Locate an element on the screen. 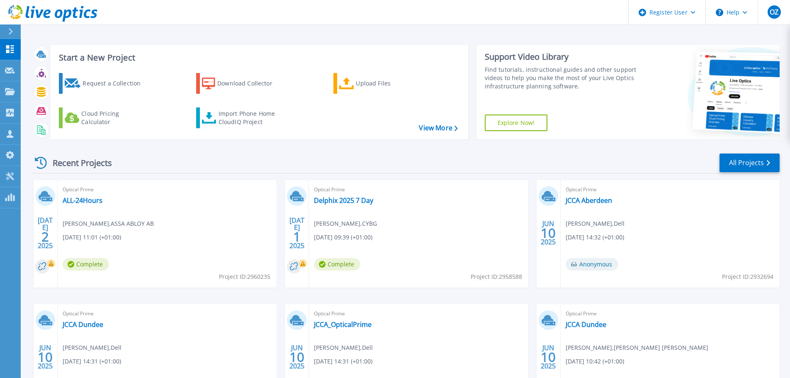 Image resolution: width=790 pixels, height=378 pixels. div: Request a Collection is located at coordinates (116, 83).